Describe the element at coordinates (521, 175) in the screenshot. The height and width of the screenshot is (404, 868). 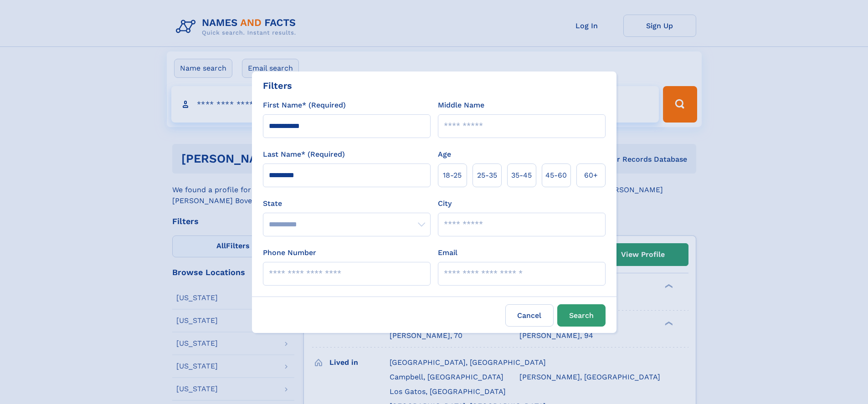
I see `span: 35‑45` at that location.